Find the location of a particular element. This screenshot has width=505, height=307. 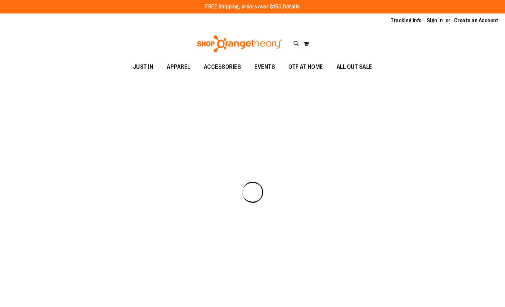

a: APPAREL is located at coordinates (179, 67).